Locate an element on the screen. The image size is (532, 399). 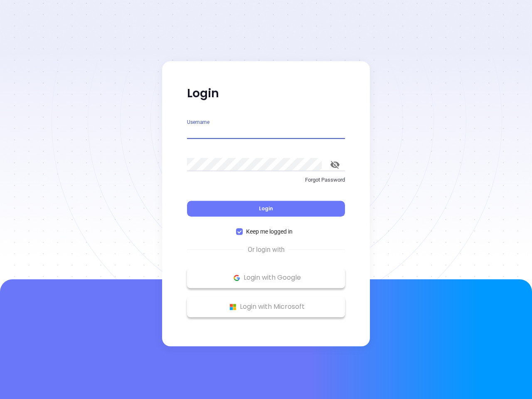
span: Or login with is located at coordinates (266, 250).